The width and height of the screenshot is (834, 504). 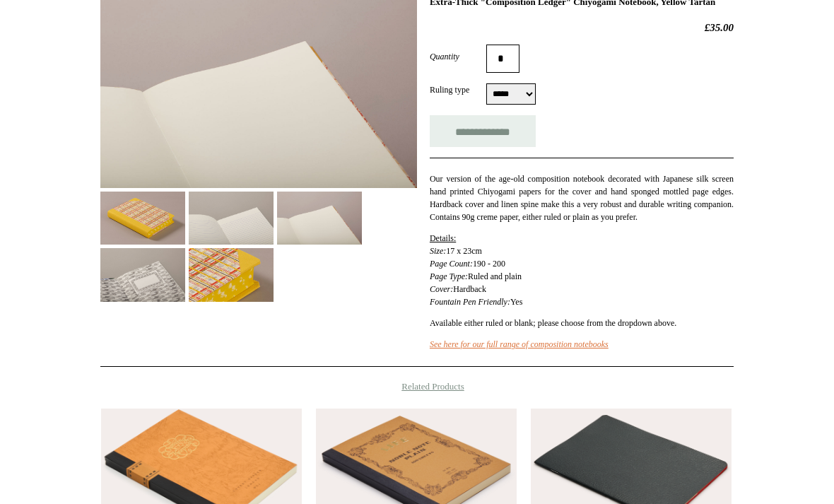 What do you see at coordinates (469, 290) in the screenshot?
I see `span: Hardback` at bounding box center [469, 290].